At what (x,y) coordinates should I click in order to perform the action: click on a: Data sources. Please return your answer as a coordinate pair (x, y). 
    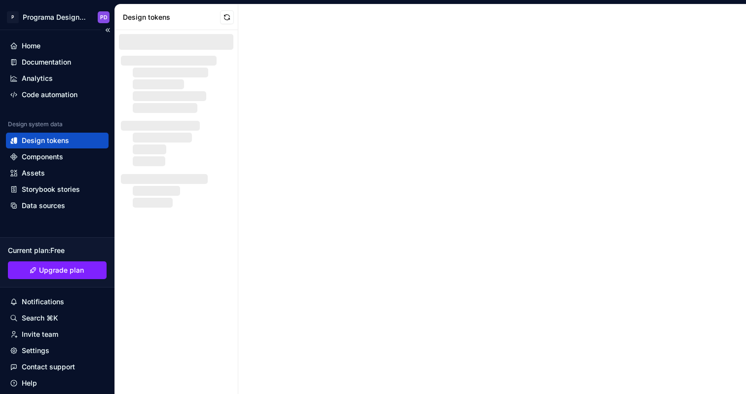
    Looking at the image, I should click on (57, 206).